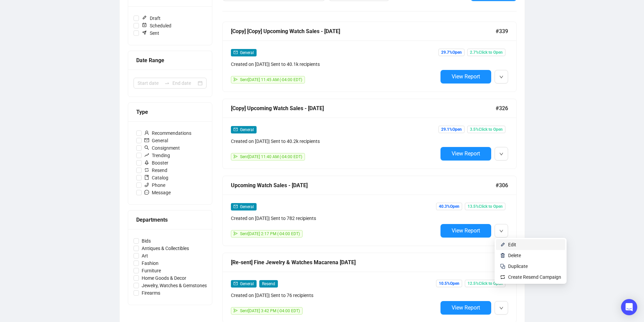 This screenshot has height=322, width=644. I want to click on div: Date Range, so click(170, 60).